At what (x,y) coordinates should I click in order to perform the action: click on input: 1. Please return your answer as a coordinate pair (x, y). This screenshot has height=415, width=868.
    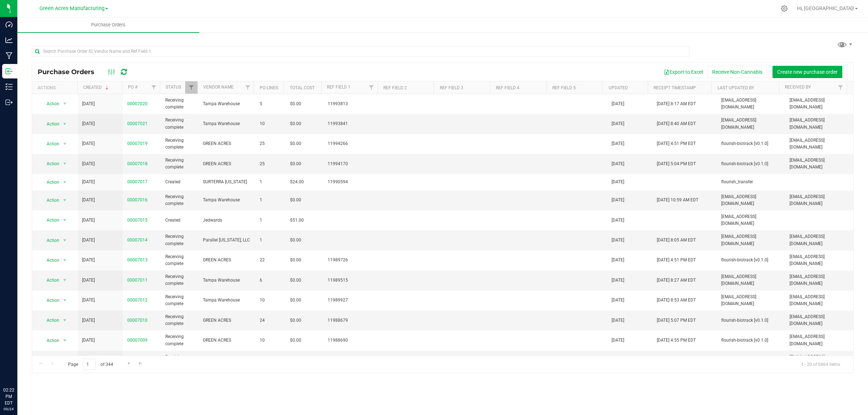
    Looking at the image, I should click on (89, 364).